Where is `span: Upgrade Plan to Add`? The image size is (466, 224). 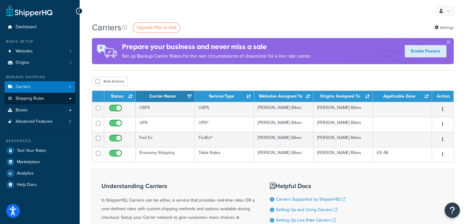 span: Upgrade Plan to Add is located at coordinates (156, 27).